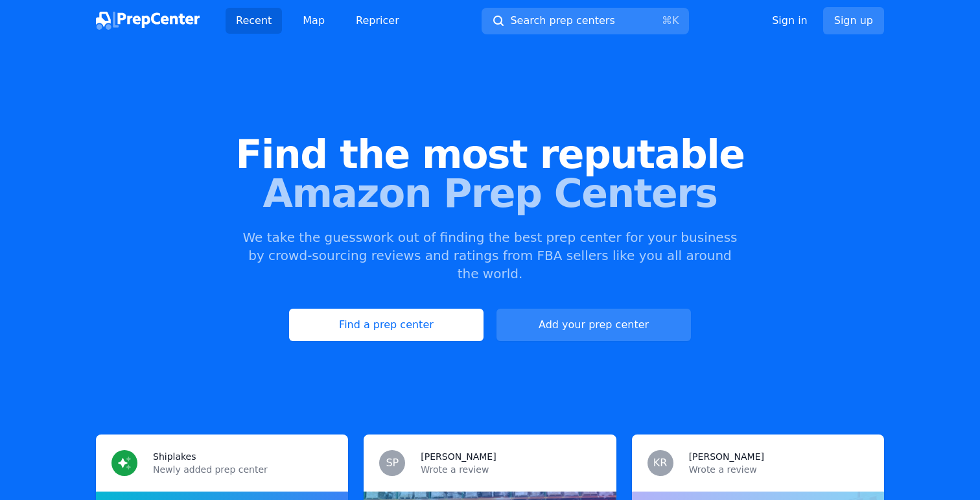  Describe the element at coordinates (393, 463) in the screenshot. I see `span: SP` at that location.